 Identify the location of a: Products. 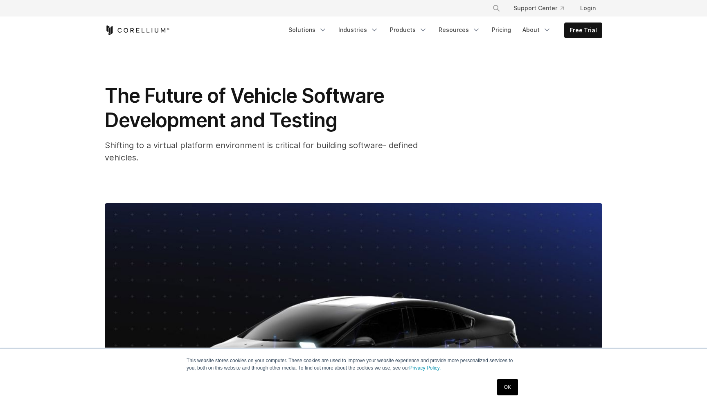
(408, 30).